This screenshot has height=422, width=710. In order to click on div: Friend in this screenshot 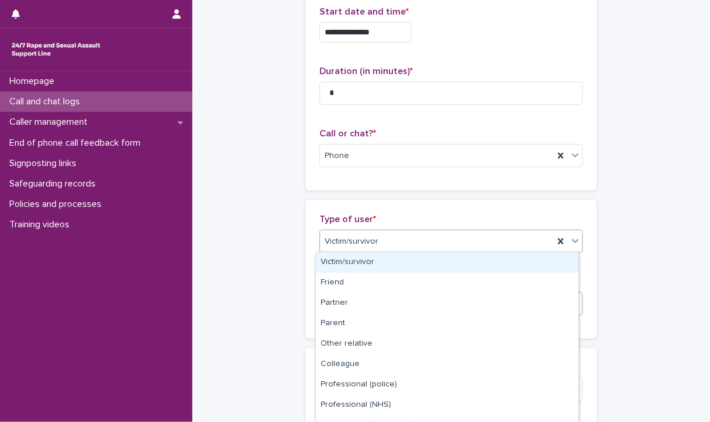, I will do `click(447, 283)`.